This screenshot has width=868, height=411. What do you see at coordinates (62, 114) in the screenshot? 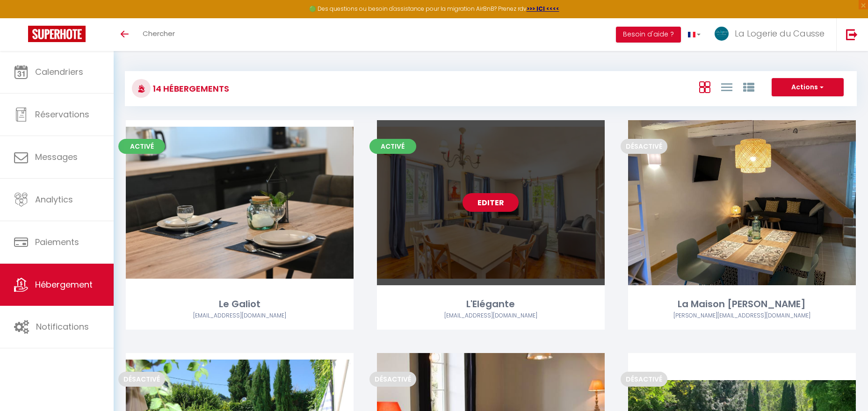
I see `span: Réservations` at bounding box center [62, 114].